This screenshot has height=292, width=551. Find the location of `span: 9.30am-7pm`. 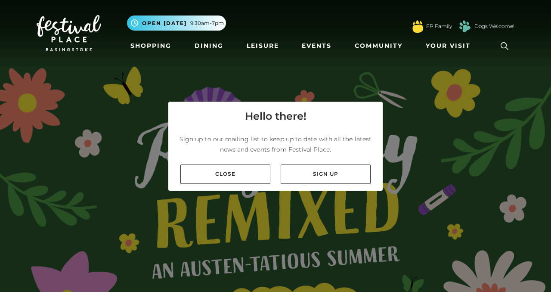

span: 9.30am-7pm is located at coordinates (207, 23).